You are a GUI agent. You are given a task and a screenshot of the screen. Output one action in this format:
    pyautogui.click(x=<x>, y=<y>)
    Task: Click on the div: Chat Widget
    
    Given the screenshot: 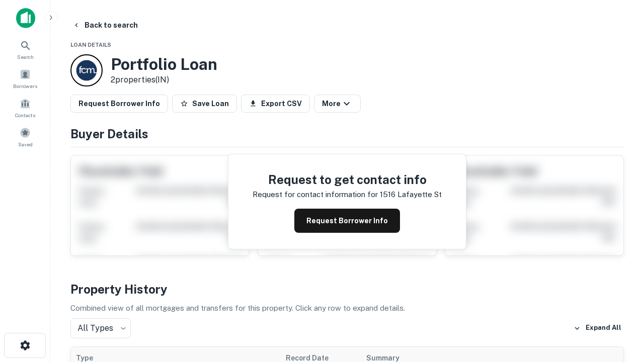 What is the action you would take?
    pyautogui.click(x=619, y=273)
    